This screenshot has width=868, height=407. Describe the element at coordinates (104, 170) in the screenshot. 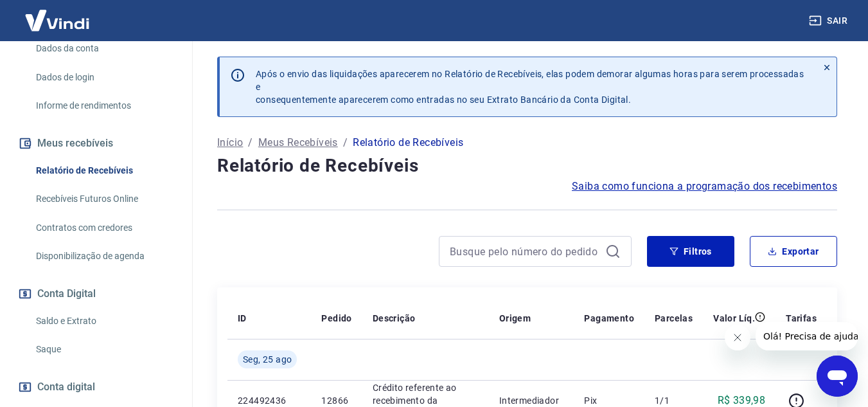

I see `a: Relatório de Recebíveis` at that location.